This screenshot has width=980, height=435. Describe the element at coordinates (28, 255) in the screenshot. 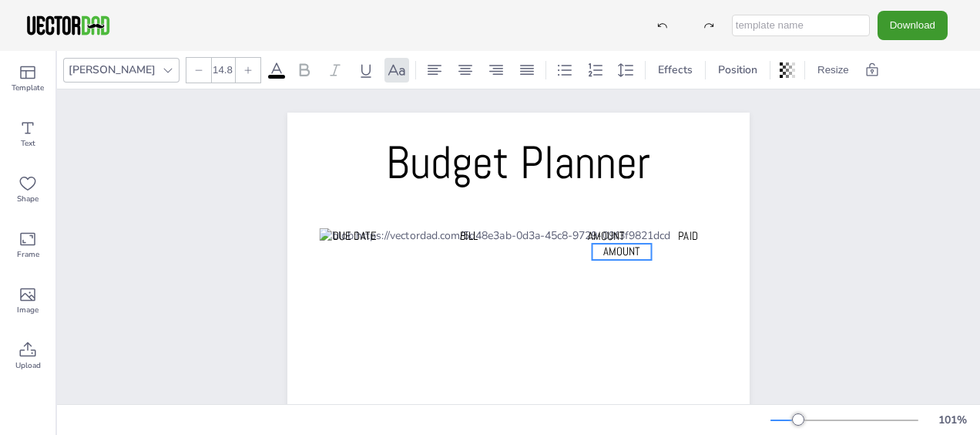

I see `span: Frame` at that location.